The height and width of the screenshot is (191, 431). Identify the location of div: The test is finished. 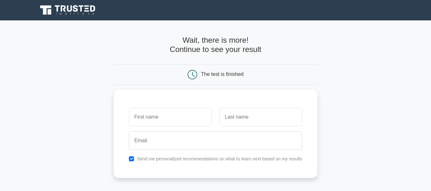
(222, 74).